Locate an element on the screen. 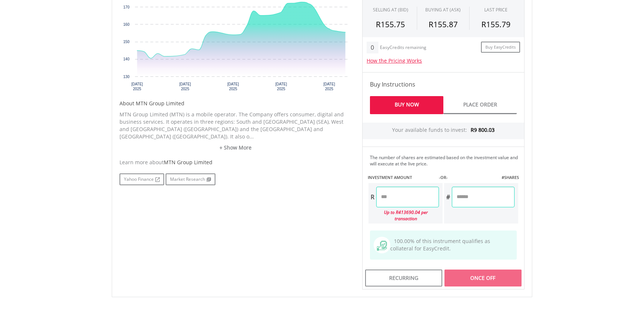  span: R155.87 is located at coordinates (443, 24).